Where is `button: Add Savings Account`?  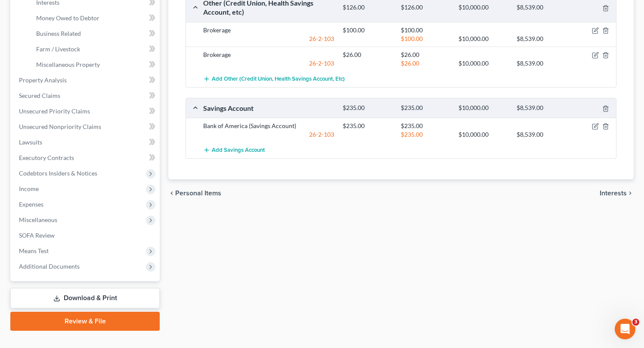
button: Add Savings Account is located at coordinates (234, 150).